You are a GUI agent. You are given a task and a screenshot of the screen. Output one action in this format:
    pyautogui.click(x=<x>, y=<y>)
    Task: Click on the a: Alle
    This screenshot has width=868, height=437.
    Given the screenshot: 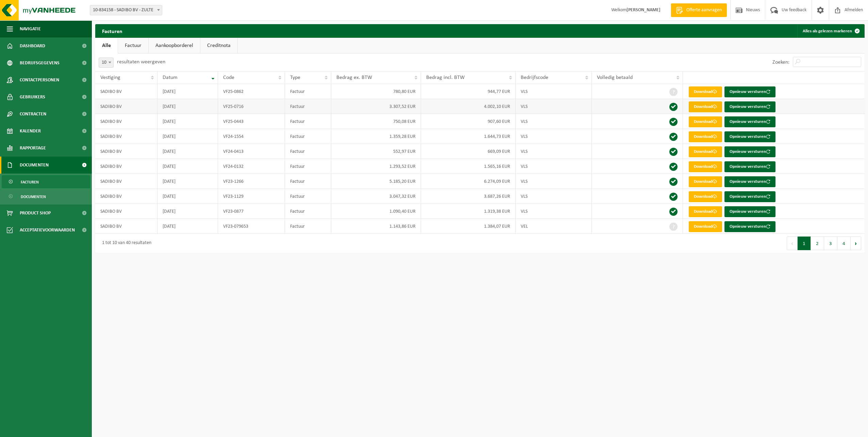 What is the action you would take?
    pyautogui.click(x=106, y=46)
    